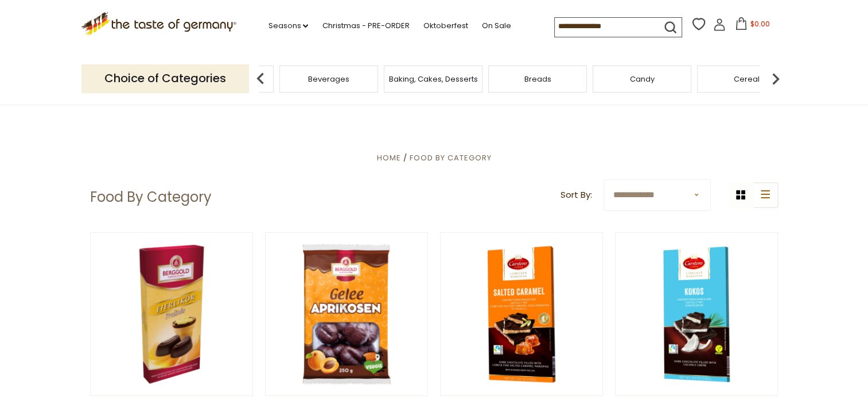  What do you see at coordinates (576, 194) in the screenshot?
I see `label: Sort By:` at bounding box center [576, 194].